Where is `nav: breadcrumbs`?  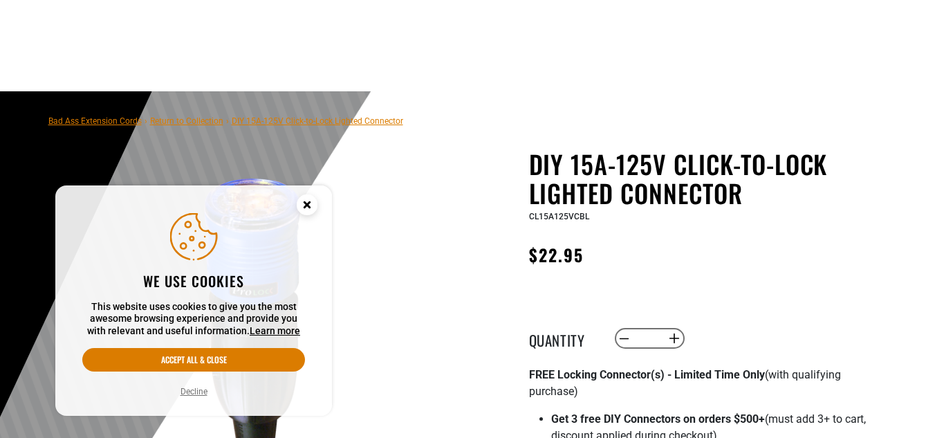
nav: breadcrumbs is located at coordinates (226, 120).